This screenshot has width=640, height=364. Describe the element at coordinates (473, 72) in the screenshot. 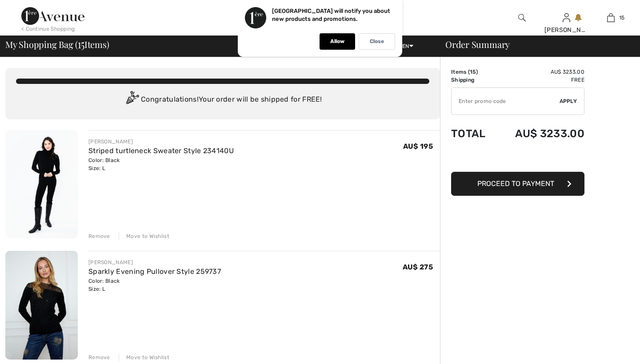

I see `td: Items ( )` at that location.